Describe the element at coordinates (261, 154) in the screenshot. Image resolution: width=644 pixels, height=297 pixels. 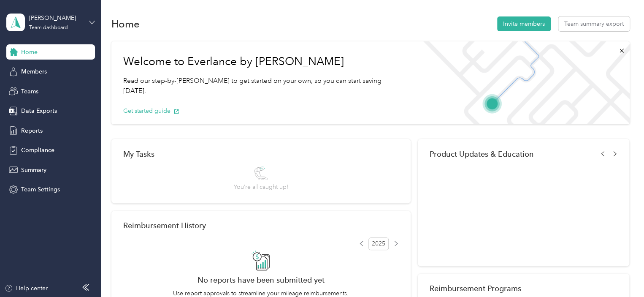
I see `div: My Tasks` at that location.